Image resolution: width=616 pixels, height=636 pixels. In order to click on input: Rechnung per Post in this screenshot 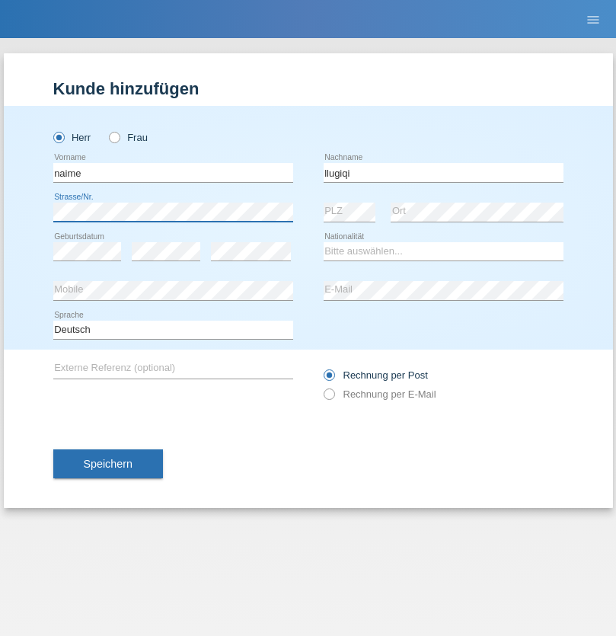, I will do `click(328, 379)`.